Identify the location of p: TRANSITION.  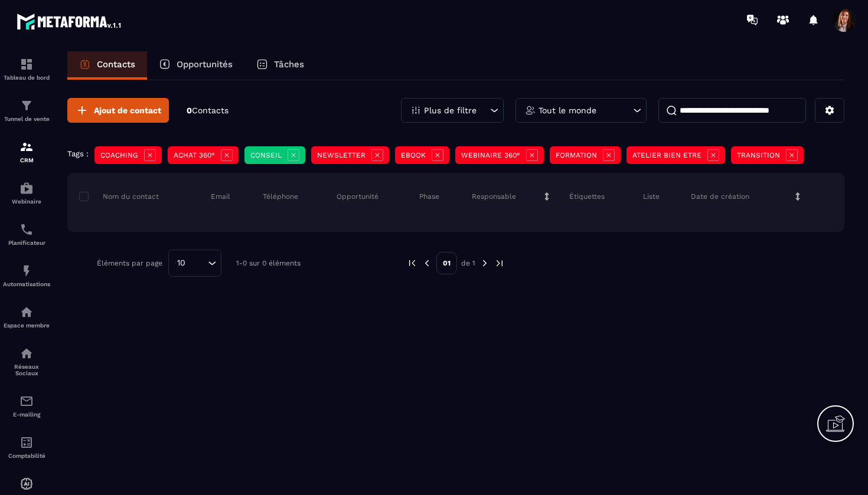
(758, 155).